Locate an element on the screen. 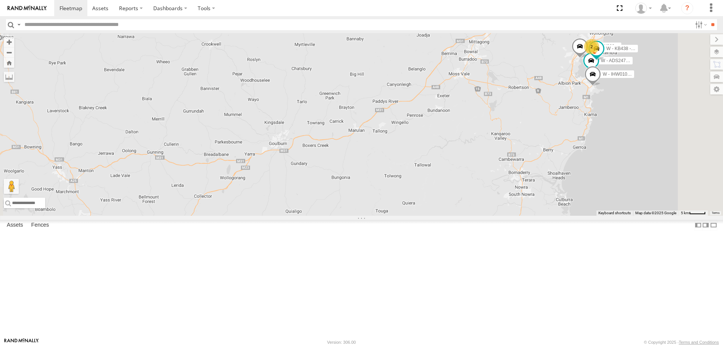 The height and width of the screenshot is (346, 723). span: 5 km is located at coordinates (685, 213).